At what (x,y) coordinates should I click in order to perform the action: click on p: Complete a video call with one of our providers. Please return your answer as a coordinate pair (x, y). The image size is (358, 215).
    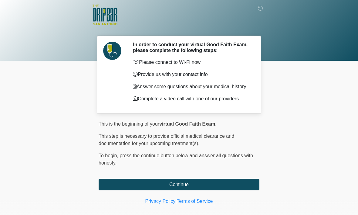
    Looking at the image, I should click on (192, 99).